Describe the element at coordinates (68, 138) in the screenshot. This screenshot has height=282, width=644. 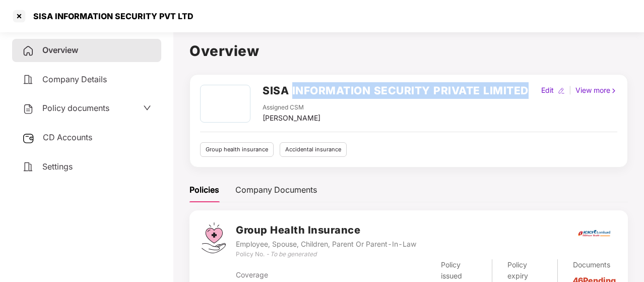
I see `span: CD Accounts` at that location.